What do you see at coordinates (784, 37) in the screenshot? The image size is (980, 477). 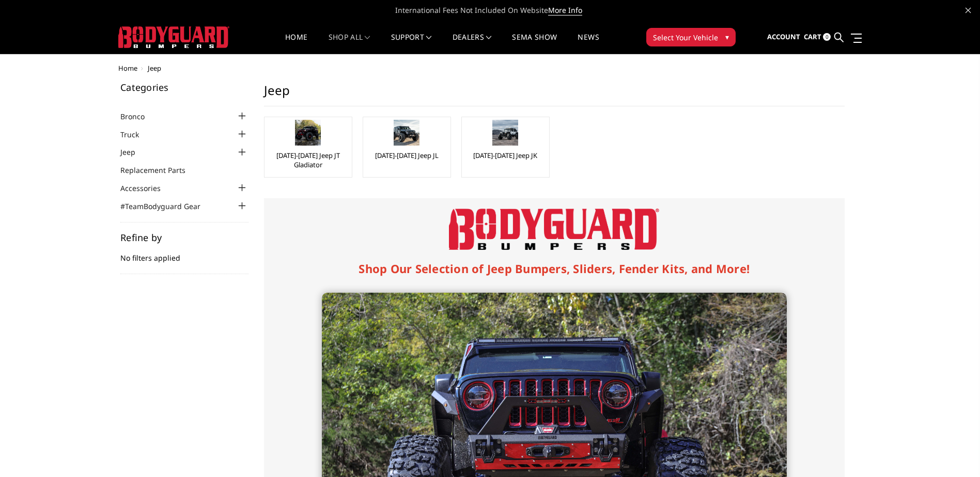 I see `a: Account` at bounding box center [784, 37].